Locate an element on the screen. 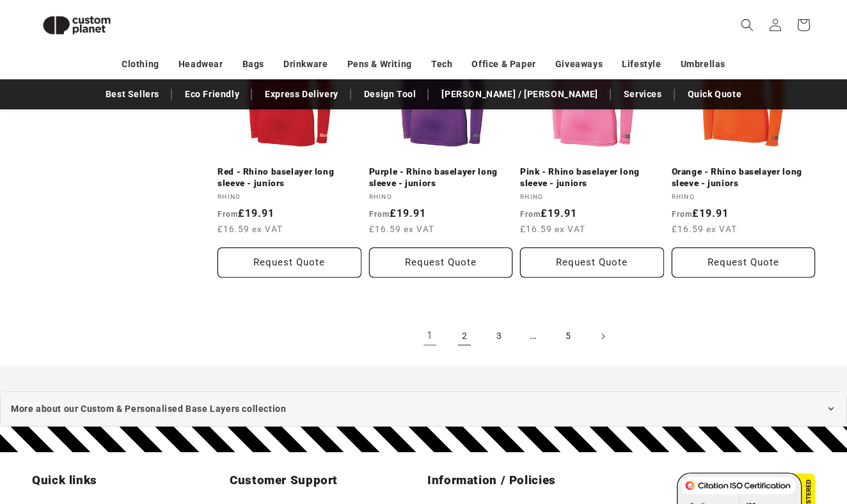  a: Pink - Rhino baselayer long sleeve - juniors is located at coordinates (592, 177).